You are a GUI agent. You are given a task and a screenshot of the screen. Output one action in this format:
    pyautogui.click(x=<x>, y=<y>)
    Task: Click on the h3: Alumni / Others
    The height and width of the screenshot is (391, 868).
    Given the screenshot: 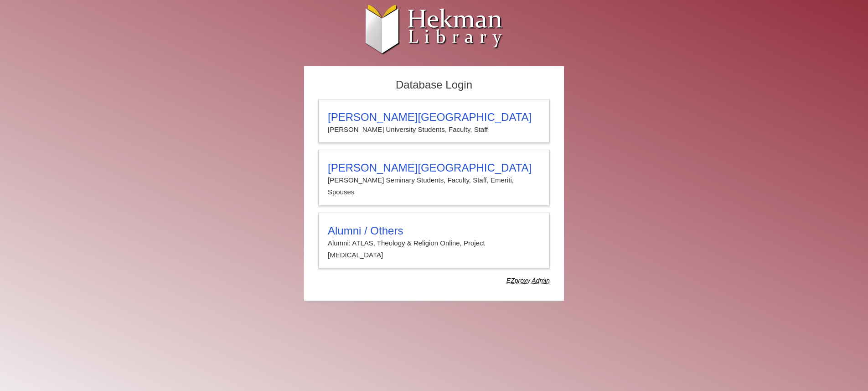 What is the action you would take?
    pyautogui.click(x=434, y=231)
    